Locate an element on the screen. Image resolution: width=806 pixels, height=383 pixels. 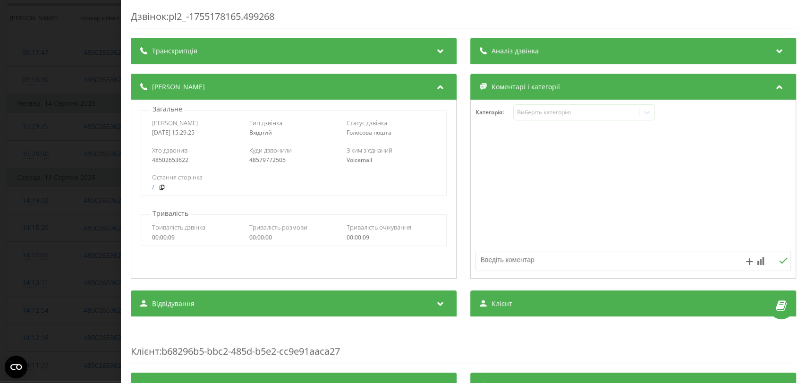
span: Аналіз дзвінка is located at coordinates (515, 51).